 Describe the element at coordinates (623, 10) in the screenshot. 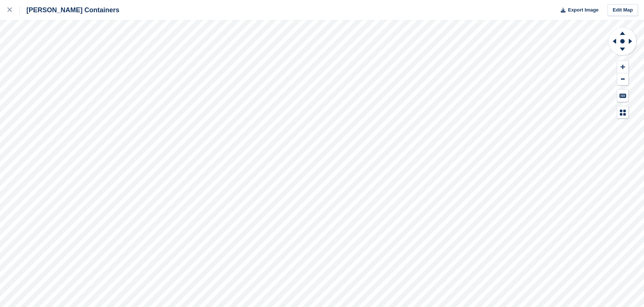

I see `a: Edit Map` at that location.